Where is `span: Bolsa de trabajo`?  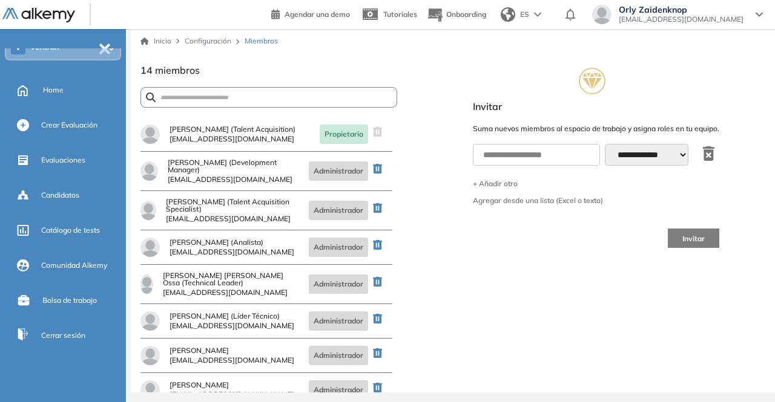 span: Bolsa de trabajo is located at coordinates (70, 301).